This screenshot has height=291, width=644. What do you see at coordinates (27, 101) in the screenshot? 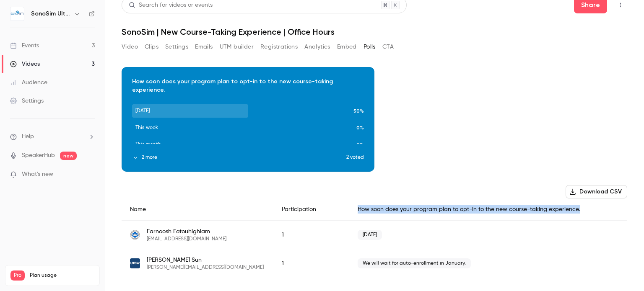
I see `div: Settings` at bounding box center [27, 101].